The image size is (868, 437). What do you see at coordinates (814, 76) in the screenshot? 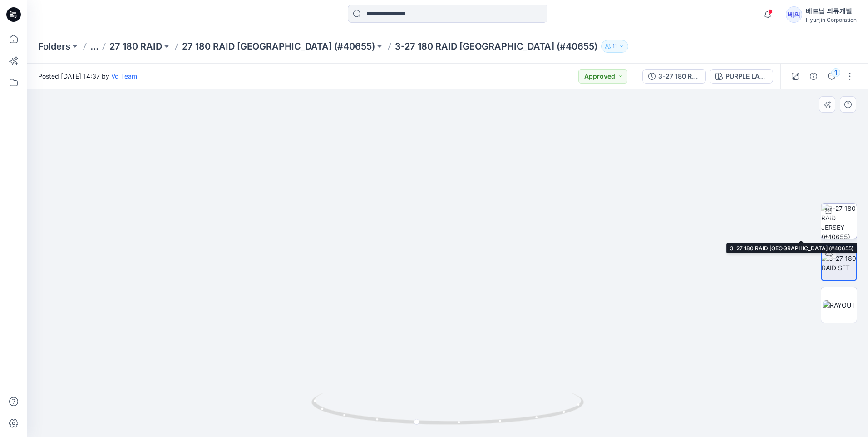
I see `button: Details` at bounding box center [814, 76].